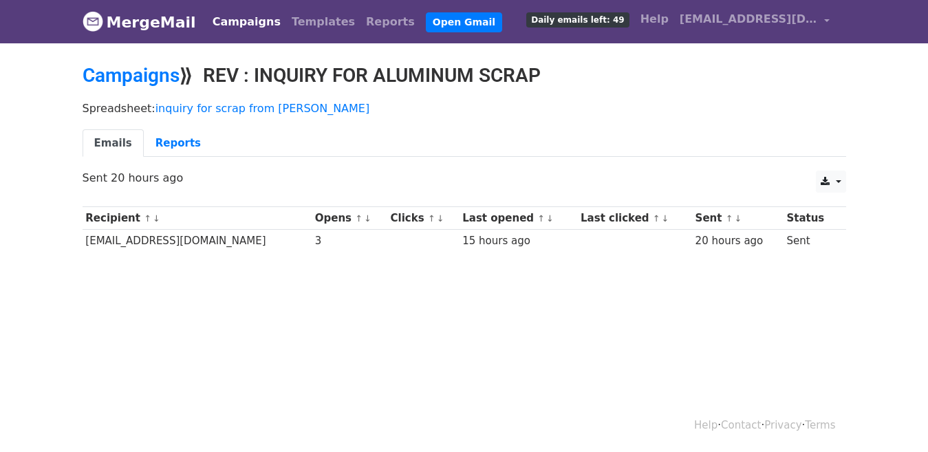 Image resolution: width=928 pixels, height=452 pixels. I want to click on div: 3, so click(350, 241).